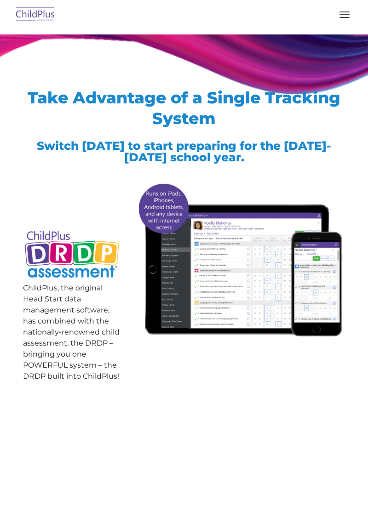 The image size is (368, 511). I want to click on img: ChildPlus by Procare Solutions, so click(35, 15).